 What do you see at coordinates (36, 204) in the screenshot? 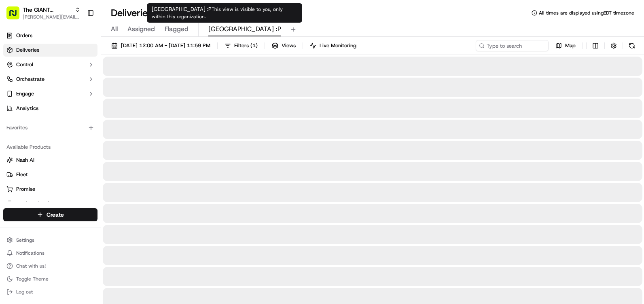
I see `span: Product Catalog` at bounding box center [36, 204].